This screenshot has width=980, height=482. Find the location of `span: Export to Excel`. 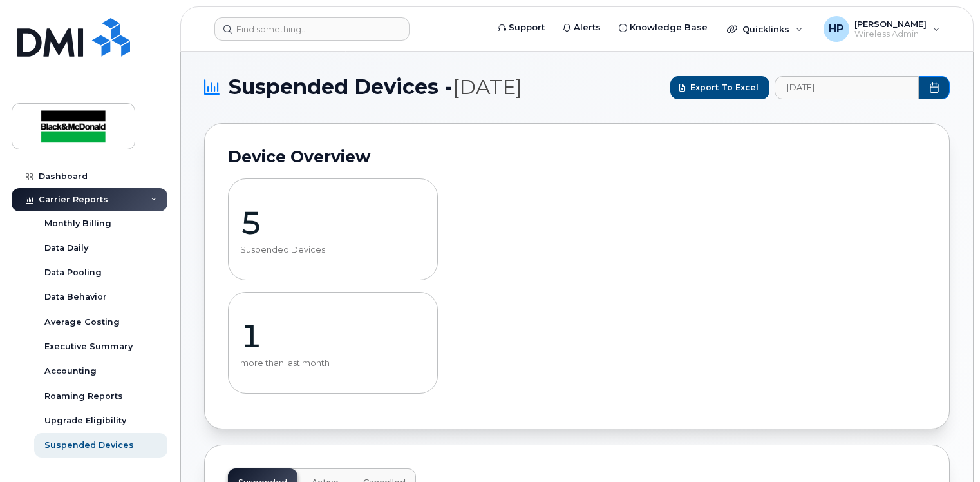

span: Export to Excel is located at coordinates (725, 87).